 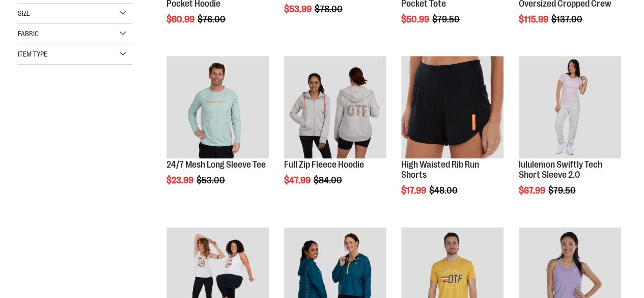 What do you see at coordinates (75, 14) in the screenshot?
I see `div: Size` at bounding box center [75, 14].